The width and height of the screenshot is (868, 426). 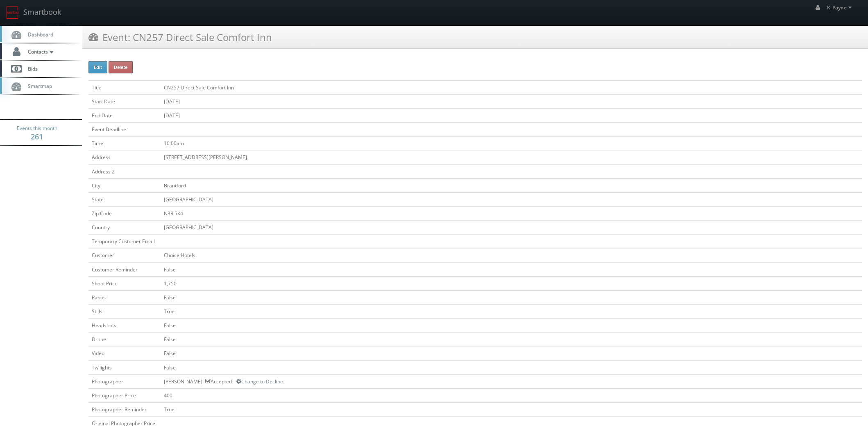 I want to click on td: End Date, so click(x=124, y=115).